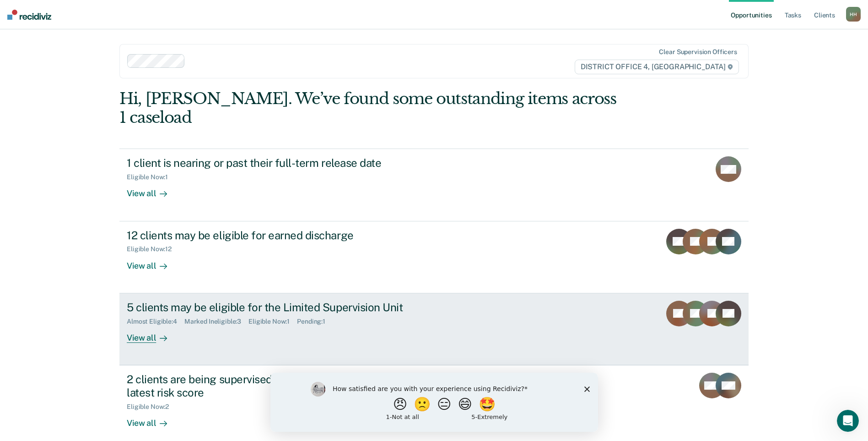  Describe the element at coordinates (317, 16) in the screenshot. I see `div: Close survey` at that location.